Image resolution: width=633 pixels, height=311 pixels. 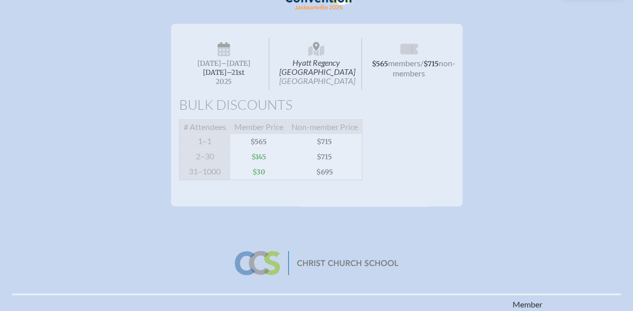 What do you see at coordinates (205, 142) in the screenshot?
I see `span: 1–1` at bounding box center [205, 142].